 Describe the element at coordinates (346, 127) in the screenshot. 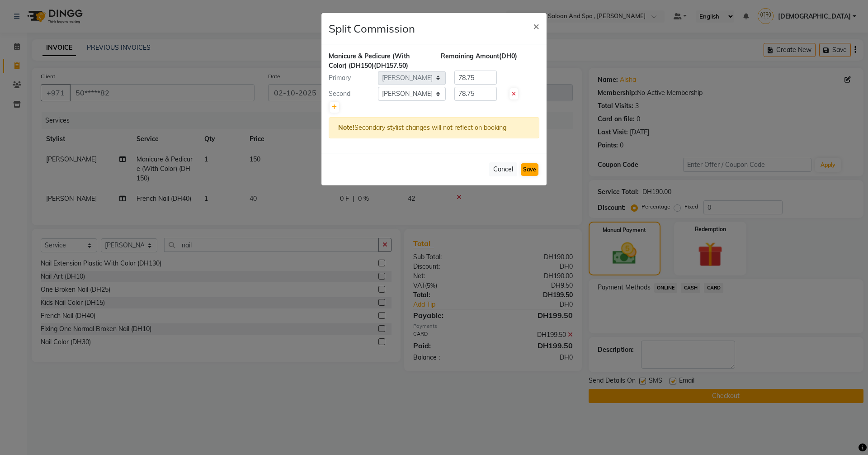

I see `strong: Note!` at that location.